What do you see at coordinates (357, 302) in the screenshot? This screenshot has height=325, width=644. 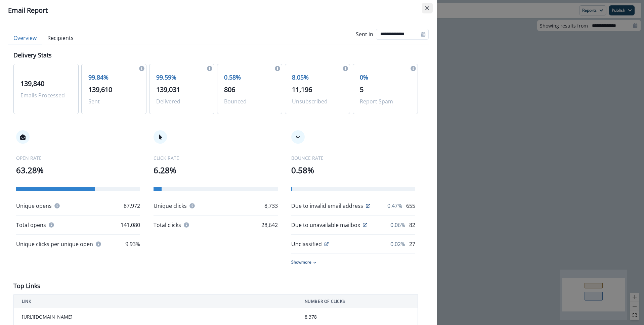 I see `th: NUMBER OF CLICKS` at bounding box center [357, 302].